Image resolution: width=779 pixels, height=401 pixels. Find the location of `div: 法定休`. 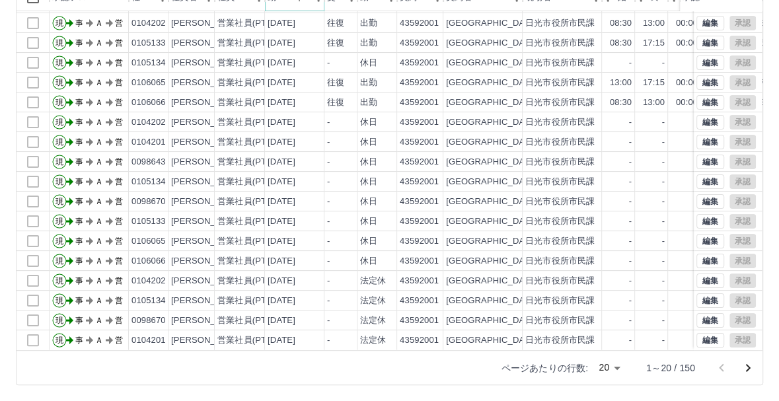

div: 法定休 is located at coordinates (373, 281).